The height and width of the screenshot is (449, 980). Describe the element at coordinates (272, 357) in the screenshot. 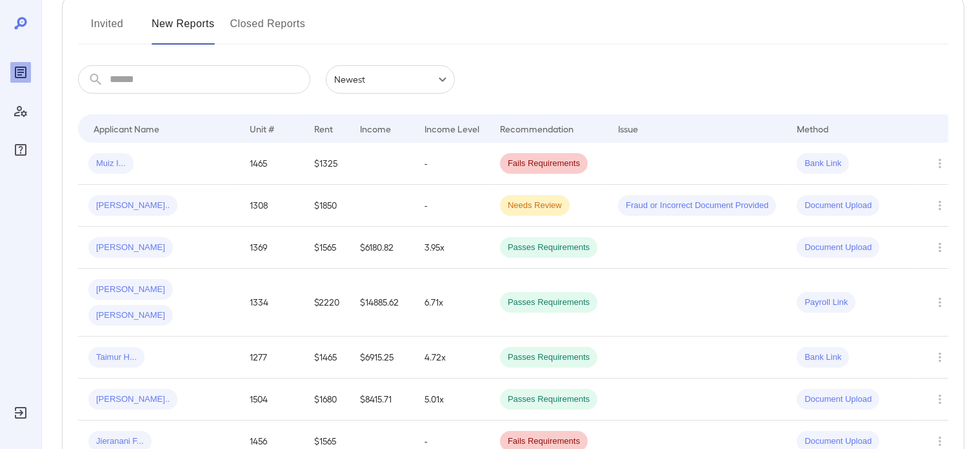

I see `td: 1277` at that location.